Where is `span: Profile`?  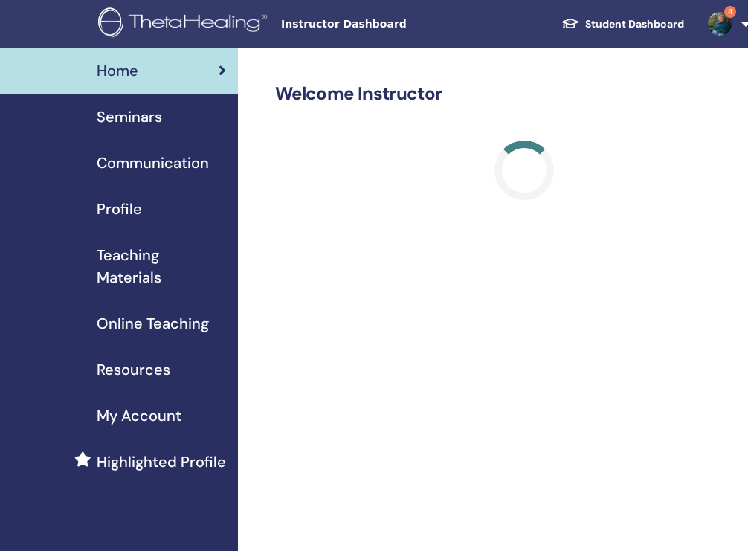
span: Profile is located at coordinates (119, 209).